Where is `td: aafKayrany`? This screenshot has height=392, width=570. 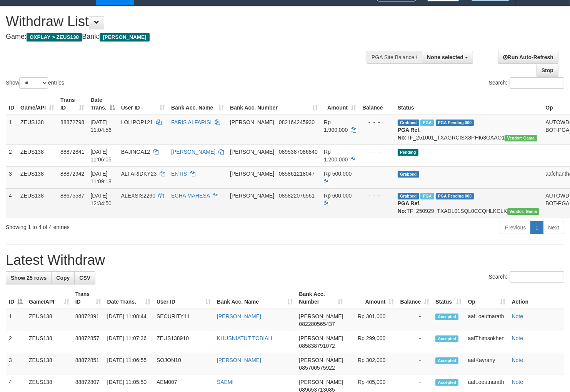
td: aafKayrany is located at coordinates (487, 364).